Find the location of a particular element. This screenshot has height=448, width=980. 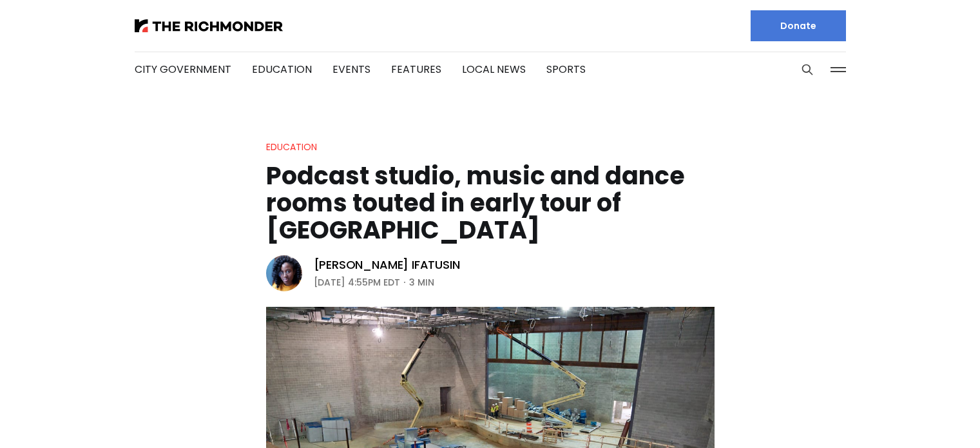

a: Features is located at coordinates (416, 69).